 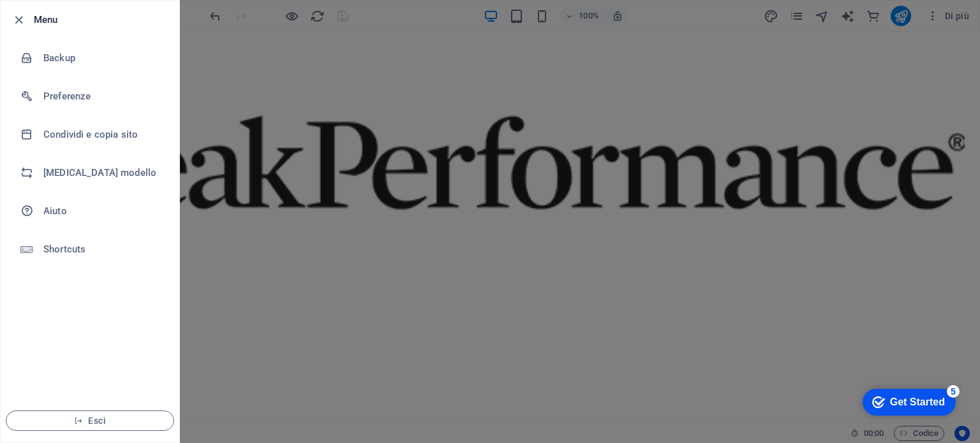 I want to click on span: Esci, so click(x=90, y=421).